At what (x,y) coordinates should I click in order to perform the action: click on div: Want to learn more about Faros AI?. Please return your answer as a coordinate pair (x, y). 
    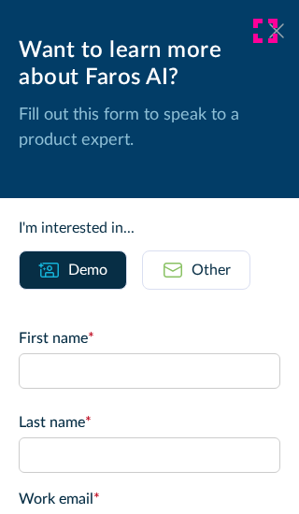
    Looking at the image, I should click on (149, 64).